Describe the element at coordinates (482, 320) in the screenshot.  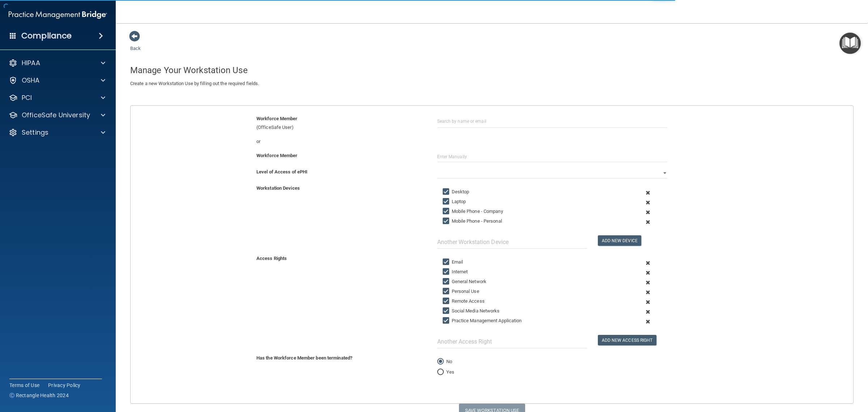
I see `label: Practice Management Application` at that location.